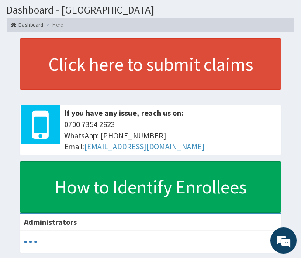  I want to click on svg: audio-loading, so click(31, 242).